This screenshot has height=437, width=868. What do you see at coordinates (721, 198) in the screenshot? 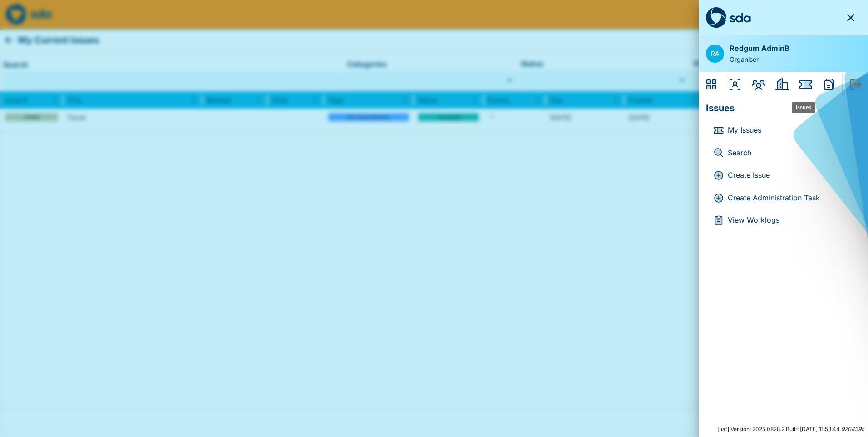
I see `div: Create Administration Task` at bounding box center [721, 198].